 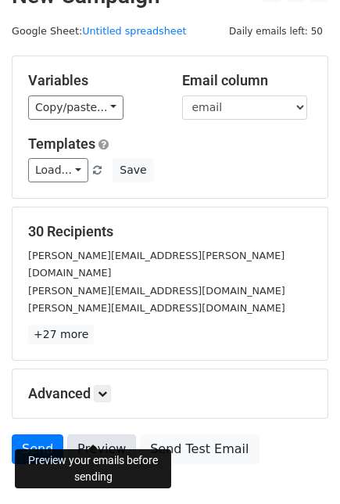 What do you see at coordinates (301, 466) in the screenshot?
I see `div: Chat Widget` at bounding box center [301, 466].